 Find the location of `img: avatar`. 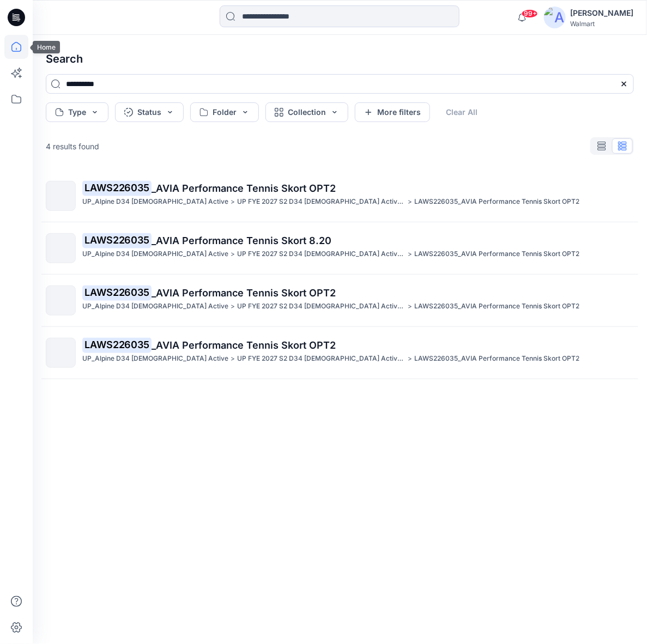

img: avatar is located at coordinates (555, 18).